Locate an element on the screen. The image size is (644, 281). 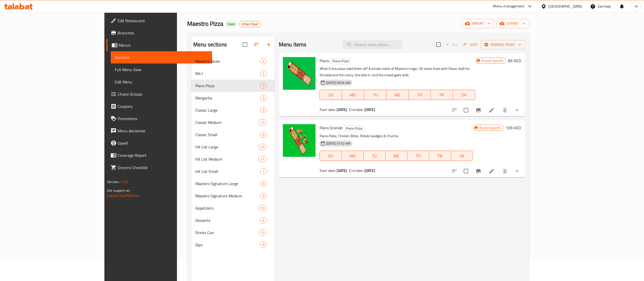
span: Hit List Medium is located at coordinates (227, 159).